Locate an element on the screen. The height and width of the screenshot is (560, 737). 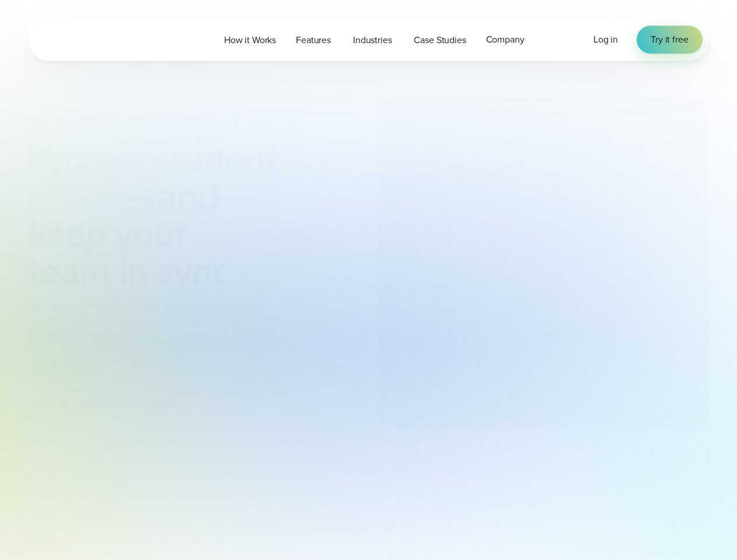
a: Case Studies is located at coordinates (439, 39).